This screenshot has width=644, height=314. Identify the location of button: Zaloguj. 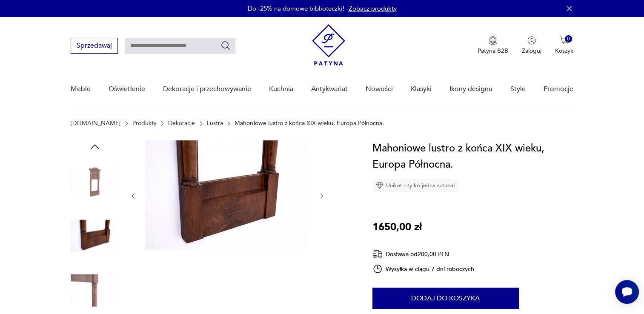
(532, 46).